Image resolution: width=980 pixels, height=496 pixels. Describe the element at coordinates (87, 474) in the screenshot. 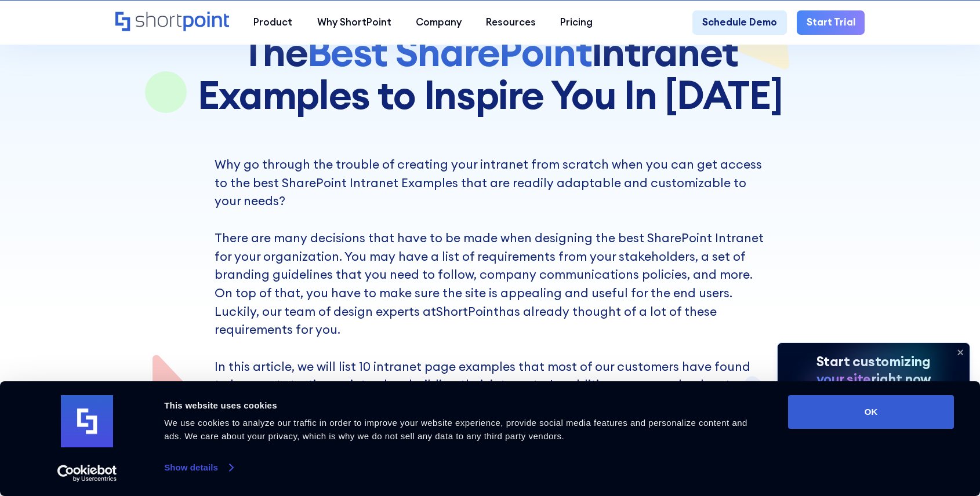

I see `a: Usercentrics Cookiebot - opens in a new window` at that location.